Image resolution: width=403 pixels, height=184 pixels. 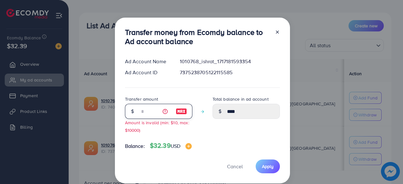 What do you see at coordinates (240, 99) in the screenshot?
I see `label: Total balance in ad account` at bounding box center [240, 99].